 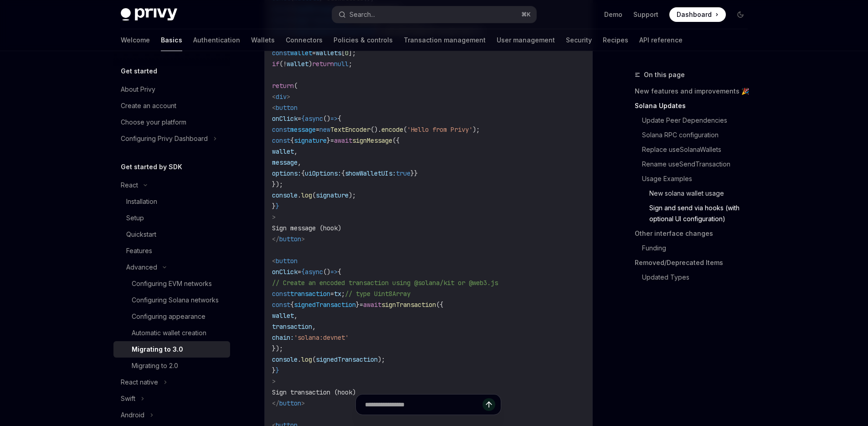 What do you see at coordinates (439, 130) in the screenshot?
I see `span: 'Hello from Privy'` at bounding box center [439, 130].